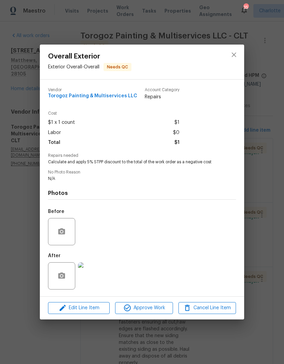 Image resolution: width=284 pixels, height=364 pixels. Describe the element at coordinates (79, 308) in the screenshot. I see `span: Edit Line Item` at that location.